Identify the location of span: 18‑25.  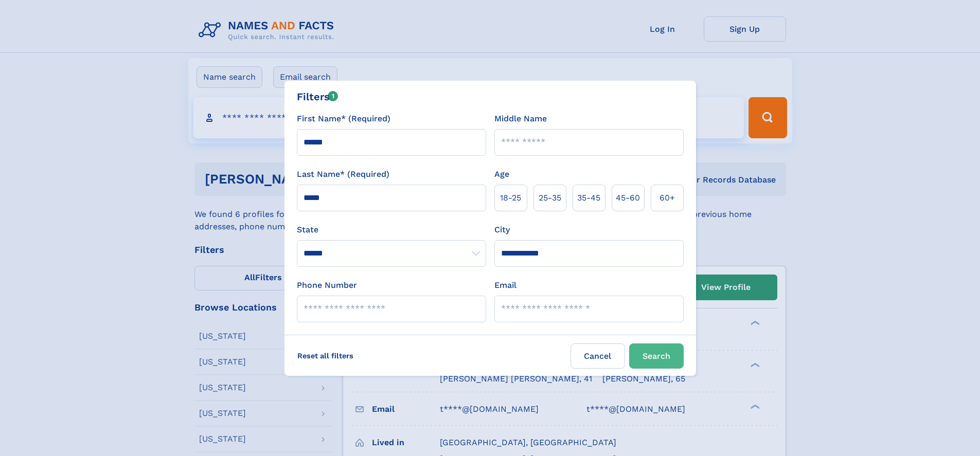
(511, 198).